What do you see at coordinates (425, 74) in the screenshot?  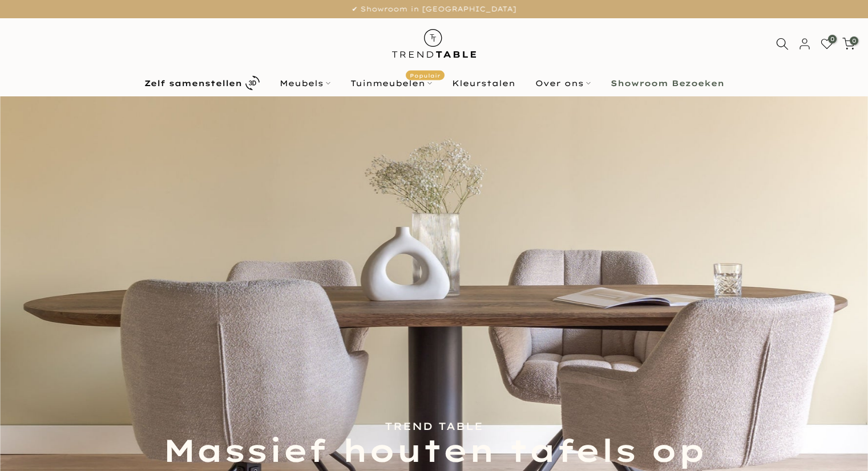 I see `span: Populair` at bounding box center [425, 74].